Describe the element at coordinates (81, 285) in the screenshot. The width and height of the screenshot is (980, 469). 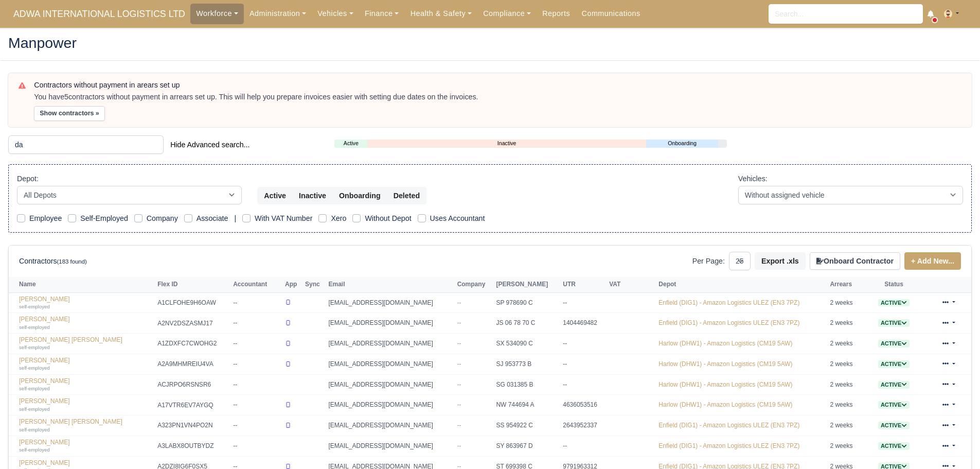
I see `th: Name` at that location.